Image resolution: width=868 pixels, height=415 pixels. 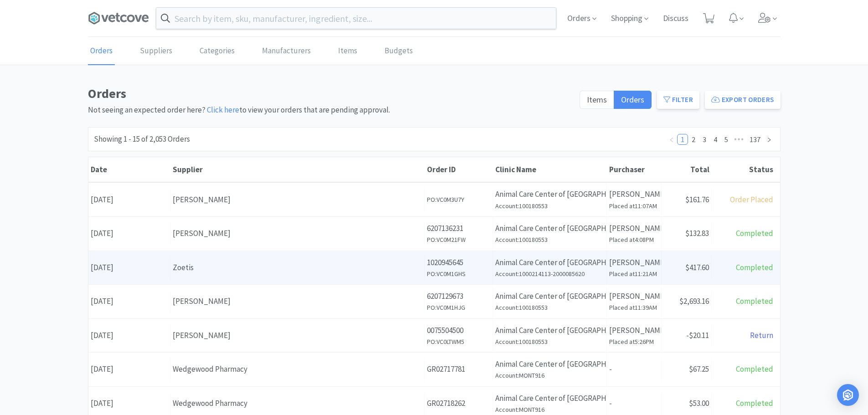 I want to click on h6: PO: VC0M1HJG, so click(x=458, y=307).